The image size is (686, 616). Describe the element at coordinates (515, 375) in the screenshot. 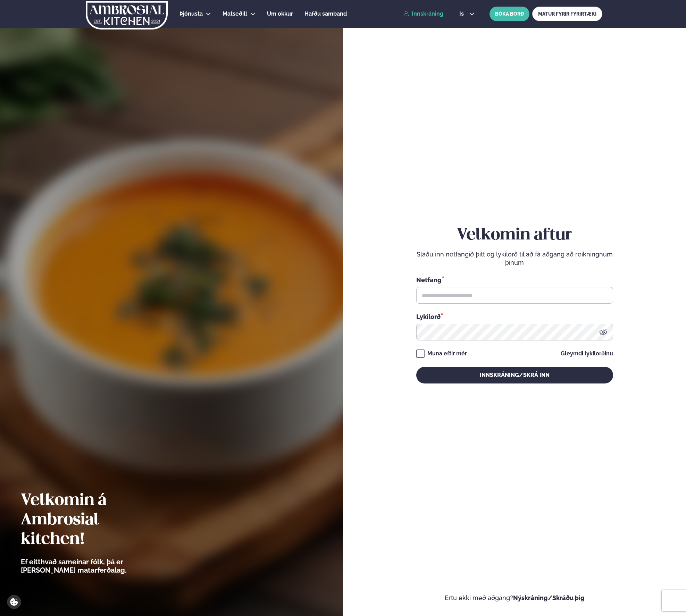

I see `button: Innskráning/Skrá inn` at that location.